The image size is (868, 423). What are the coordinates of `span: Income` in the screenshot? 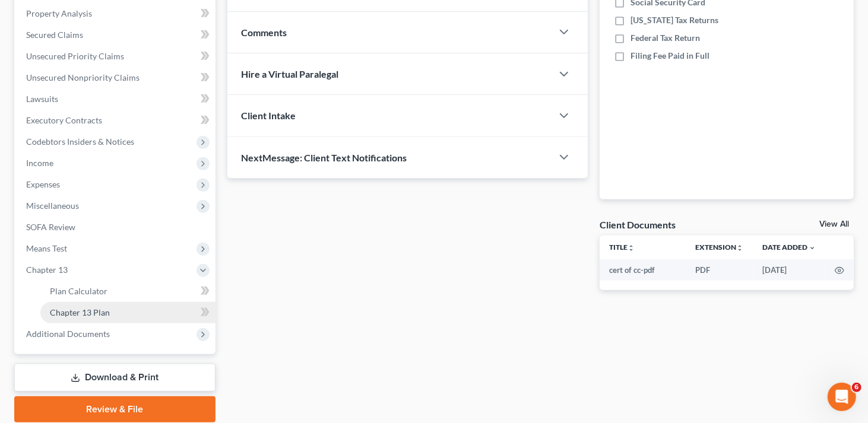 It's located at (40, 163).